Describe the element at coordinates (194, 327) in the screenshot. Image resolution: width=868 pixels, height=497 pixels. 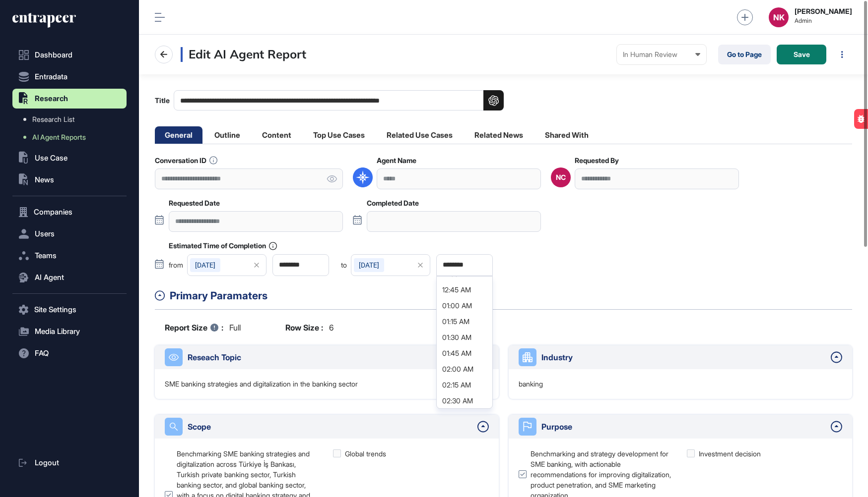
I see `b: Report Size :` at that location.